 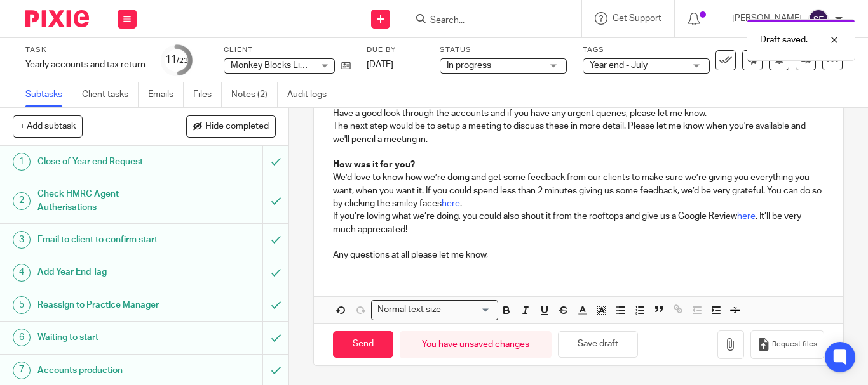 I want to click on div: You have unsaved changes, so click(x=475, y=345).